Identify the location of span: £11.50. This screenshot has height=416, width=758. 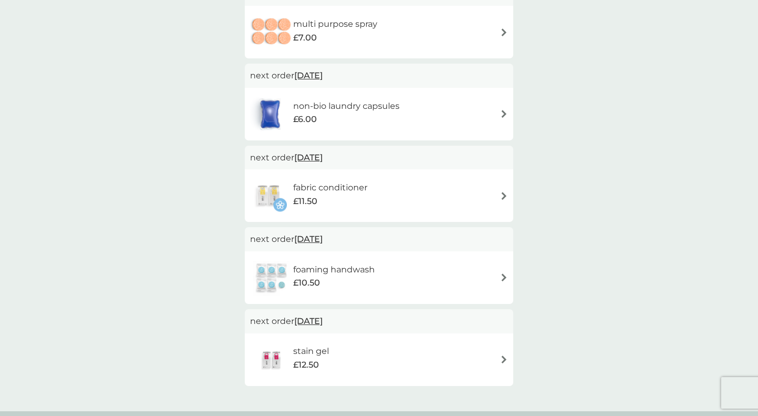
(305, 202).